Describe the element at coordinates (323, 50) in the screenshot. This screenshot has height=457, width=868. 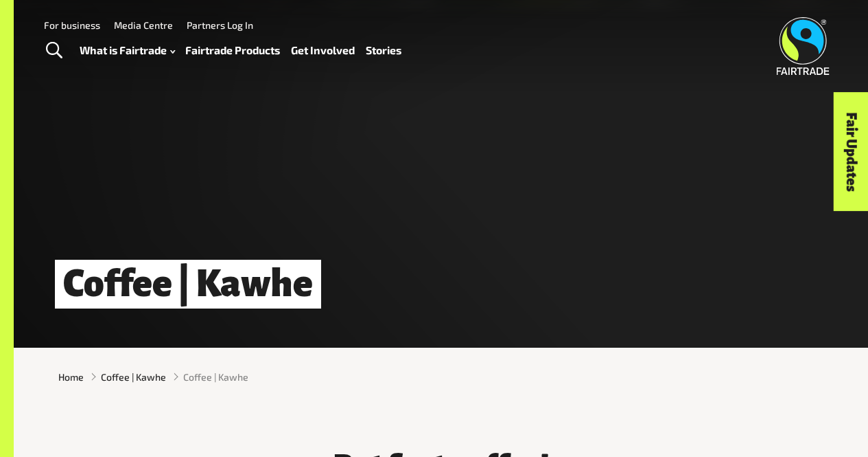
I see `a: Get Involved` at that location.